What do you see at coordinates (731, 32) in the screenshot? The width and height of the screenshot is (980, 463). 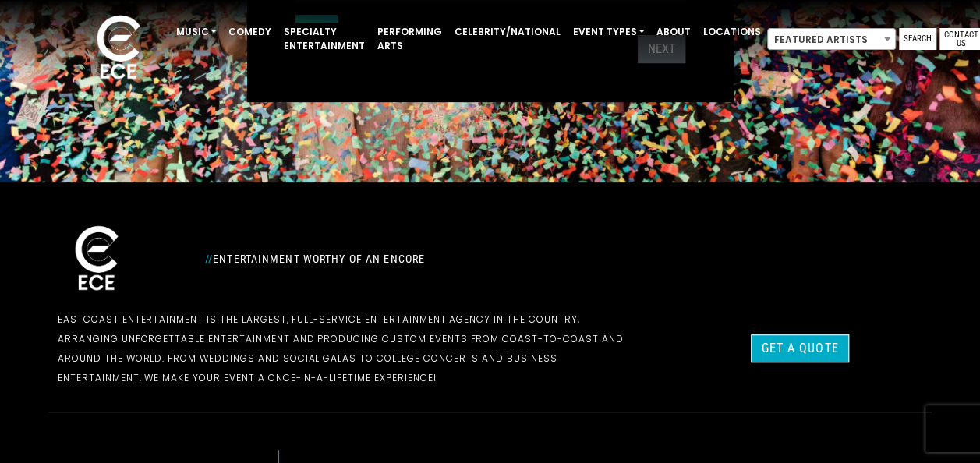 I see `a: Locations` at bounding box center [731, 32].